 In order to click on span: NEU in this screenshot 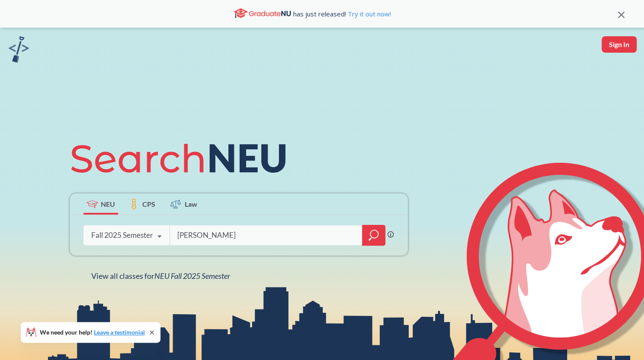, I will do `click(108, 204)`.